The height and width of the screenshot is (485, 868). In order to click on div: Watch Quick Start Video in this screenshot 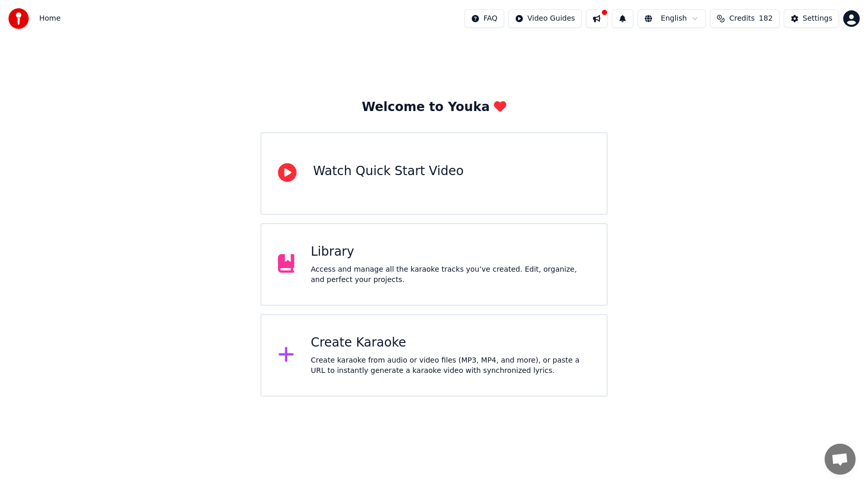, I will do `click(388, 172)`.